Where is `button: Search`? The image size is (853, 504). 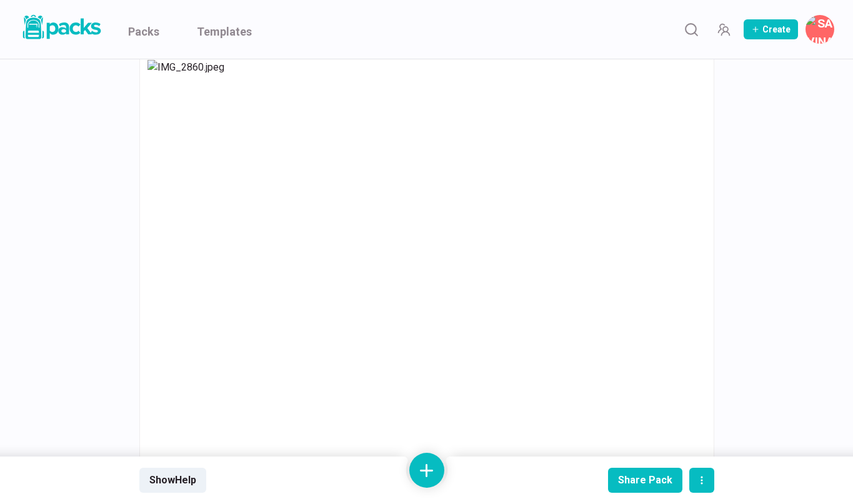 button: Search is located at coordinates (691, 29).